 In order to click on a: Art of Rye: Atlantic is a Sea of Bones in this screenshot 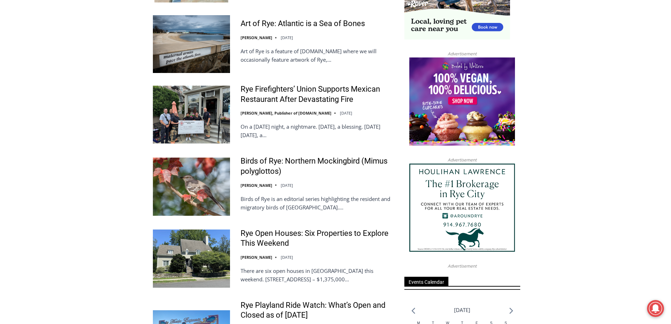, I will do `click(302, 24)`.